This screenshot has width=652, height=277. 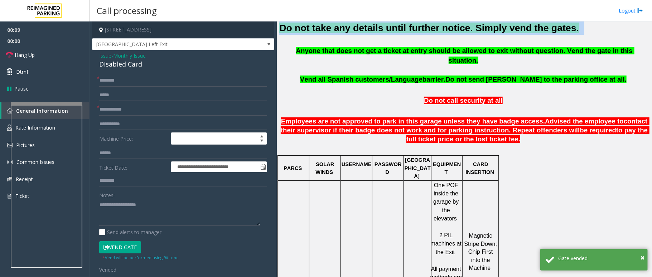 What do you see at coordinates (262, 136) in the screenshot?
I see `span: Increase value` at bounding box center [262, 136].